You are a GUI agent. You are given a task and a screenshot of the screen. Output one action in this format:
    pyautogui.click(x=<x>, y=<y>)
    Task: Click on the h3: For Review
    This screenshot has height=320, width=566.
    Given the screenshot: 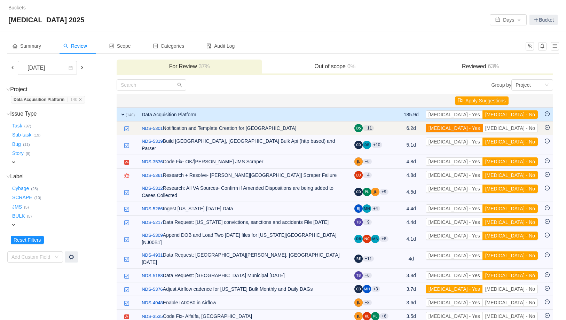 What is the action you would take?
    pyautogui.click(x=189, y=66)
    